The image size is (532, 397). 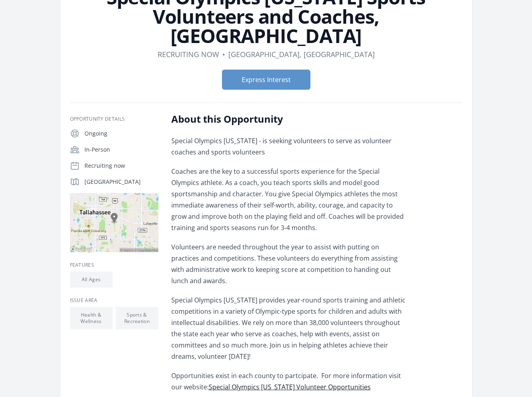 I want to click on dd: Recruiting now, so click(x=188, y=54).